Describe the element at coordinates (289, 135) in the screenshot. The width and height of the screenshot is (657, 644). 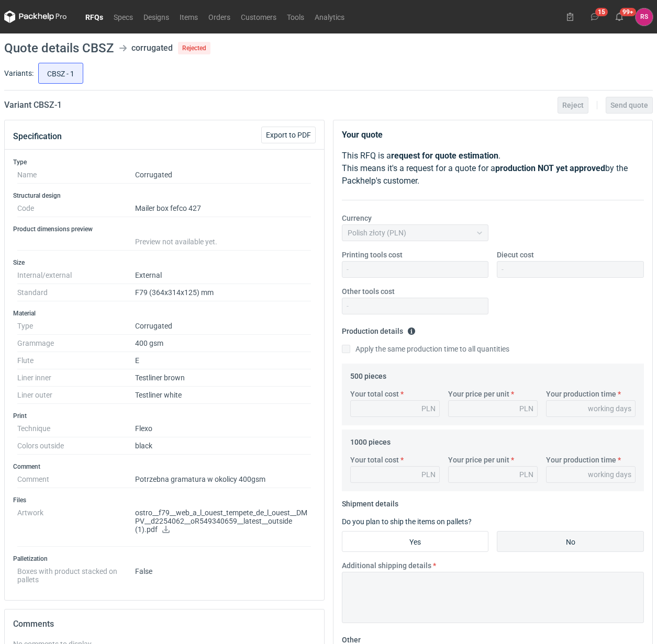
I see `button: Export to PDF` at that location.